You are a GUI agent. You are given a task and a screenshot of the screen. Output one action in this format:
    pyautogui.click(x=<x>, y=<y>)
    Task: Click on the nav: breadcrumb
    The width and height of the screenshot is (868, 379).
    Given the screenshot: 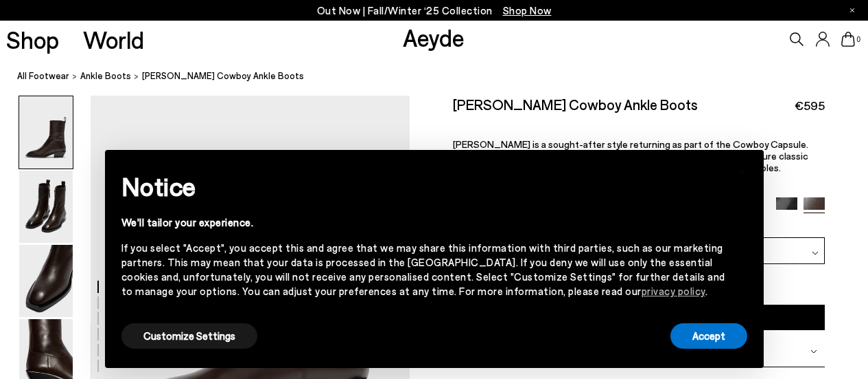 What is the action you would take?
    pyautogui.click(x=442, y=76)
    